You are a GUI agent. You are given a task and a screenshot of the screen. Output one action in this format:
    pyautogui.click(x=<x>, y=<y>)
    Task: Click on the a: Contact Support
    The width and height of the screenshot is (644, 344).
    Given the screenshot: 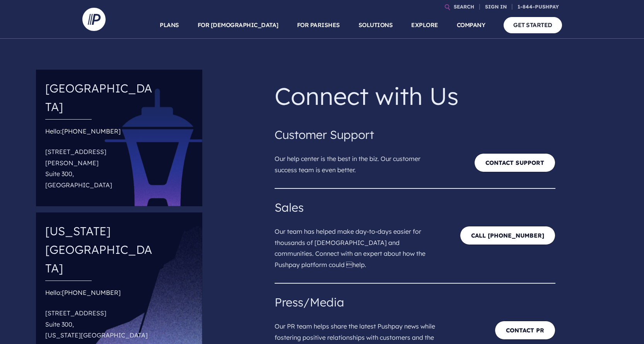 What is the action you would take?
    pyautogui.click(x=515, y=162)
    